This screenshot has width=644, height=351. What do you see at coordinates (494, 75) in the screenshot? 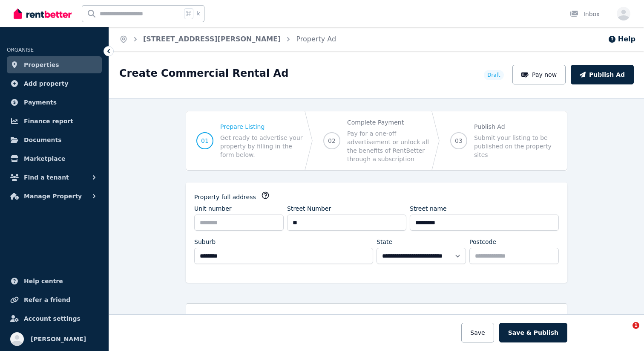
I see `span: Draft` at bounding box center [494, 75].